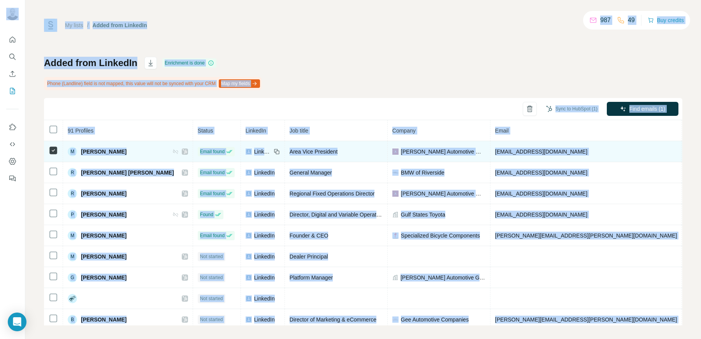 The height and width of the screenshot is (339, 701). Describe the element at coordinates (631, 20) in the screenshot. I see `p: 49` at that location.